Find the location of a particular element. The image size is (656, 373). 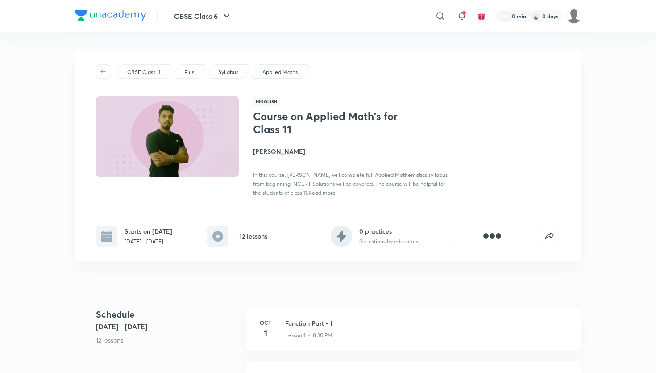

img: Muzzamil is located at coordinates (574, 16).